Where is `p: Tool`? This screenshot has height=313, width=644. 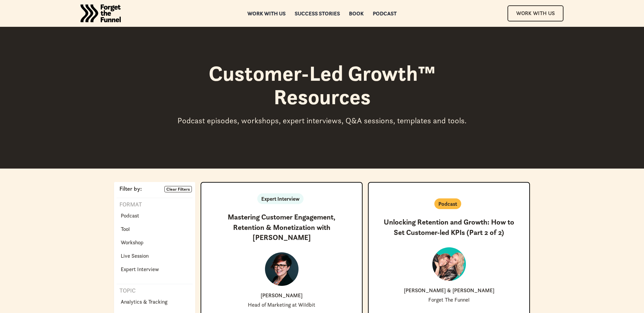 p: Tool is located at coordinates (125, 229).